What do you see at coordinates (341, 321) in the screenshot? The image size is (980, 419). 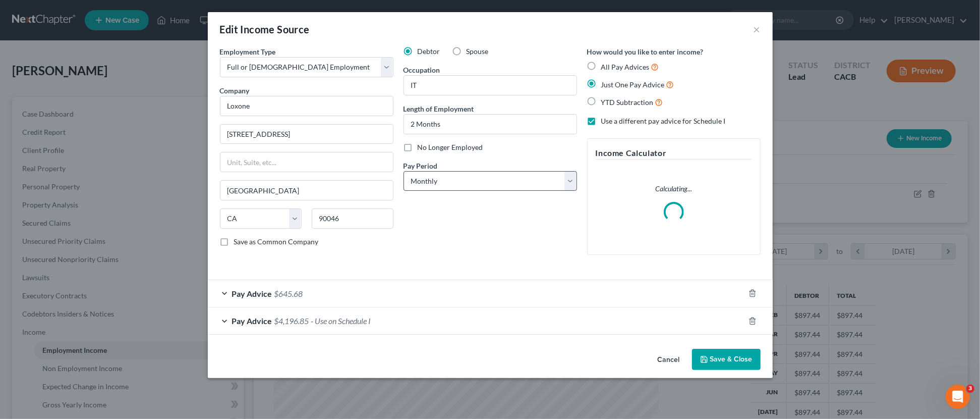 I see `span: - Use on Schedule I` at bounding box center [341, 321].